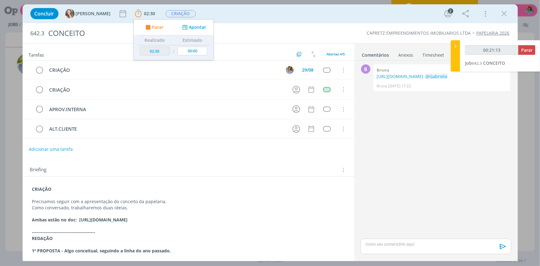 The width and height of the screenshot is (540, 266). What do you see at coordinates (313, 54) in the screenshot?
I see `img: arrow-down-up.svg` at bounding box center [313, 54].